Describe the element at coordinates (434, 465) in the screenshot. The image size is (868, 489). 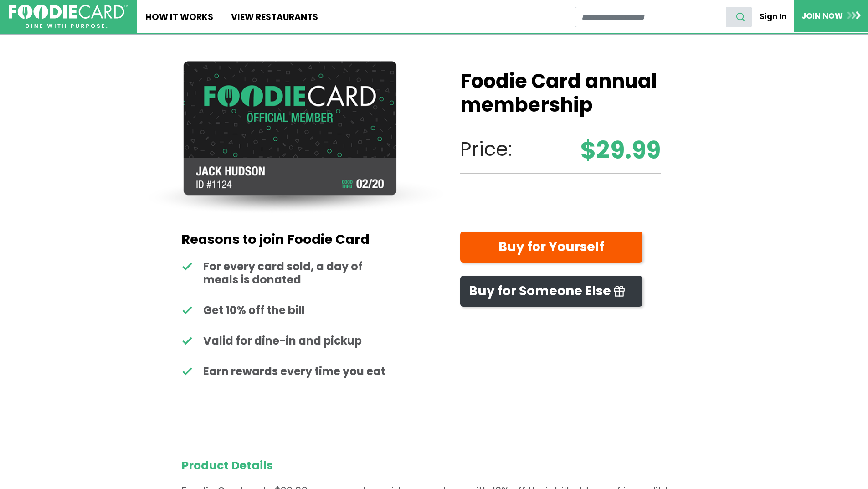
I see `strong: Product Details` at that location.